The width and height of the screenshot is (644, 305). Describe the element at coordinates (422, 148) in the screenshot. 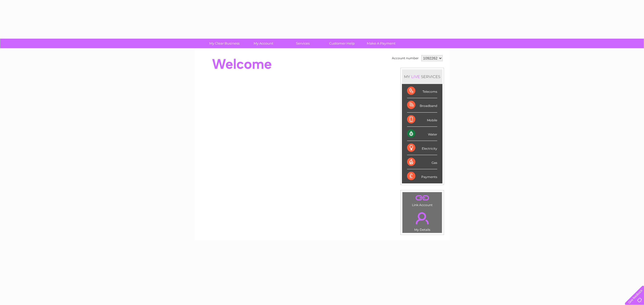

I see `div: Electricity` at that location.